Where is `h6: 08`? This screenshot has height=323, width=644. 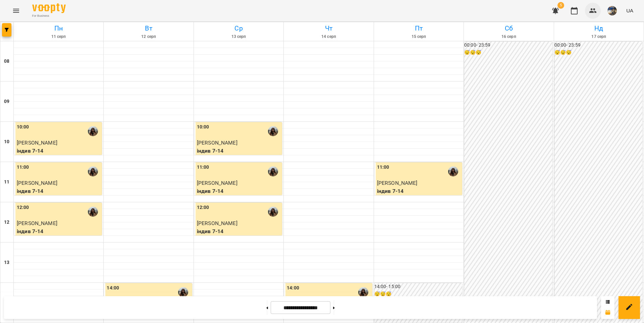
h6: 08 is located at coordinates (7, 61).